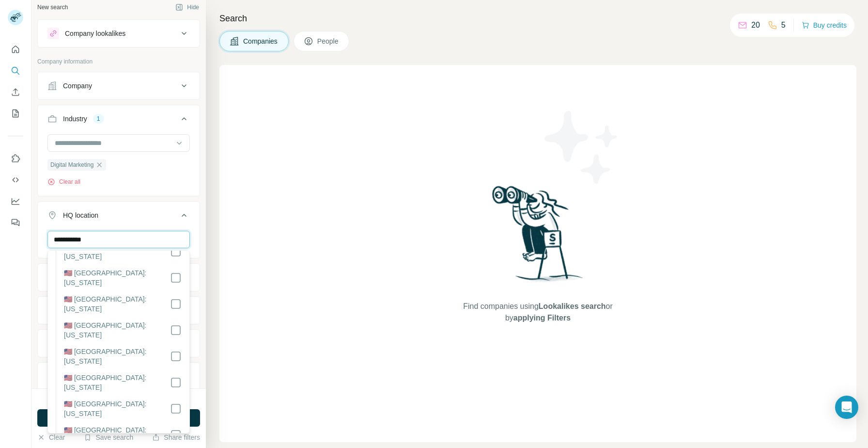  What do you see at coordinates (16, 114) in the screenshot?
I see `button: My lists` at bounding box center [16, 114].